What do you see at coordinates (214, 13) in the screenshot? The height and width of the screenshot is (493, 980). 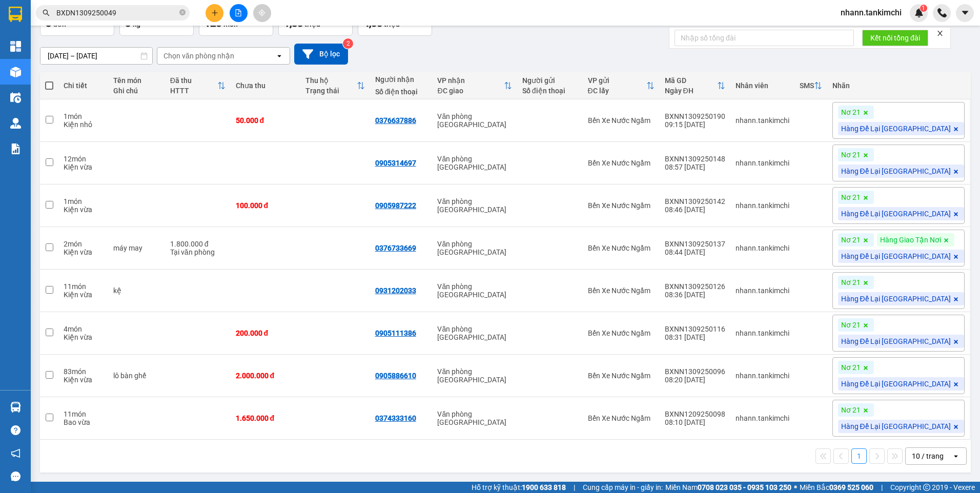 I see `button: plus` at bounding box center [214, 13].